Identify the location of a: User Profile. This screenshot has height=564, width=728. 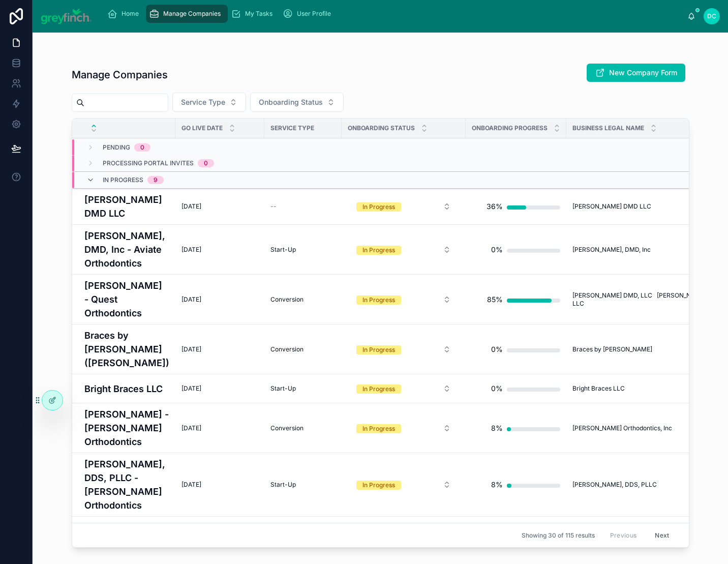
(308, 14).